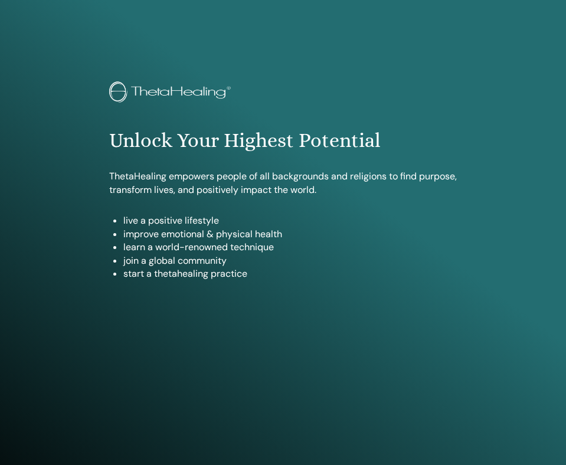 This screenshot has width=566, height=465. I want to click on li: join a global community, so click(290, 261).